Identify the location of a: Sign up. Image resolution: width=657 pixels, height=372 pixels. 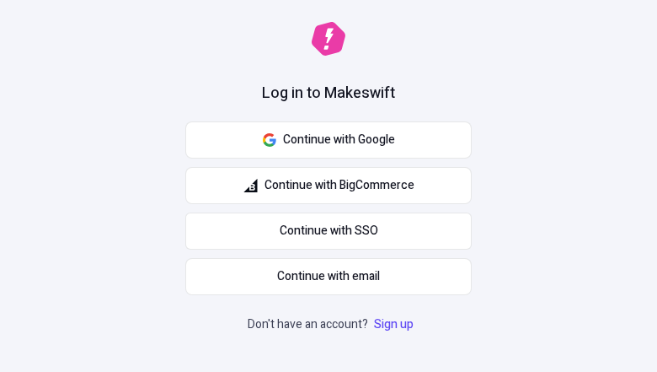
(394, 324).